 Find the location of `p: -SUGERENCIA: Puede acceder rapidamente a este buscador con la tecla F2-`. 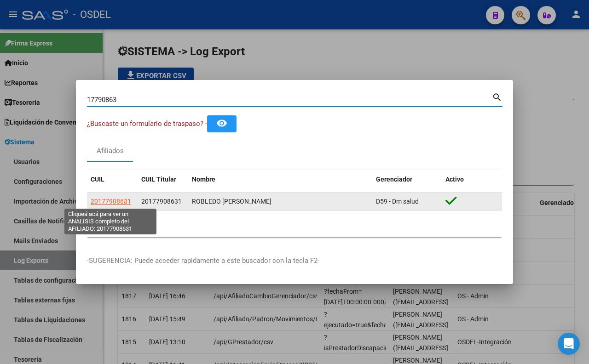

p: -SUGERENCIA: Puede acceder rapidamente a este buscador con la tecla F2- is located at coordinates (294, 261).